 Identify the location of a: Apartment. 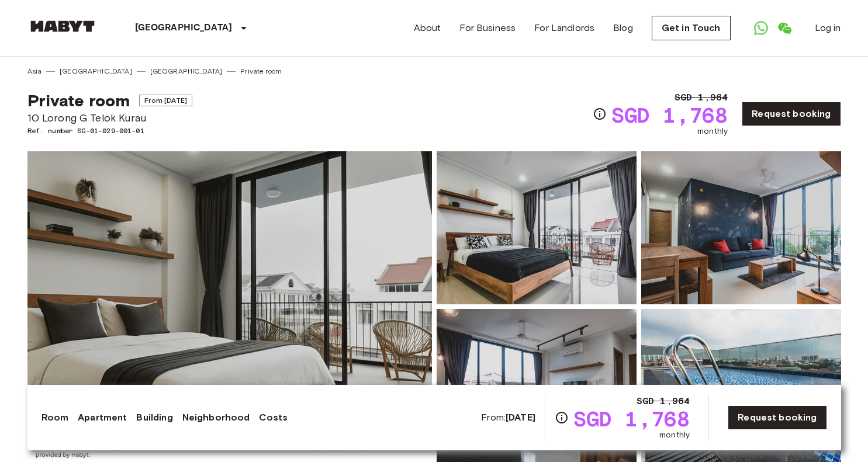
(103, 418).